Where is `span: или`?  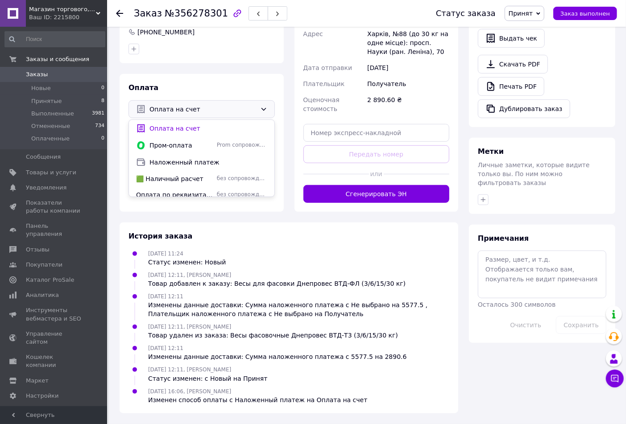 span: или is located at coordinates (376, 174).